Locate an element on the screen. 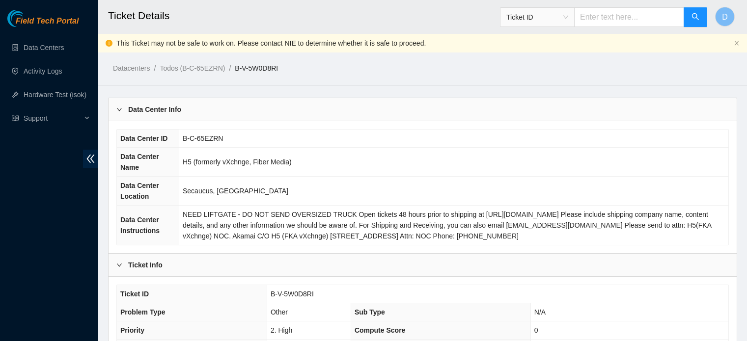 This screenshot has height=341, width=747. span: Data Center Name is located at coordinates (139, 162).